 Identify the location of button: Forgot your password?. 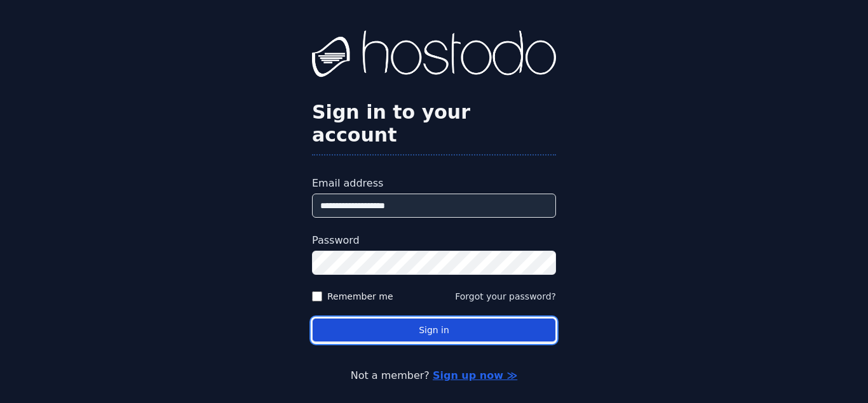
(505, 296).